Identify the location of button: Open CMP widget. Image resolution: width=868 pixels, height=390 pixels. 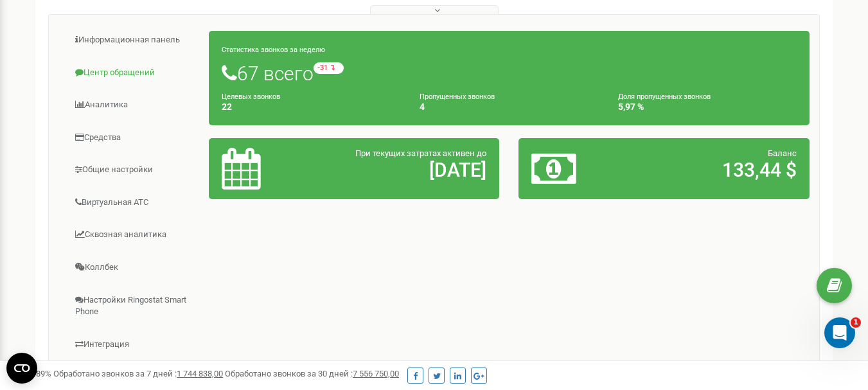
(22, 368).